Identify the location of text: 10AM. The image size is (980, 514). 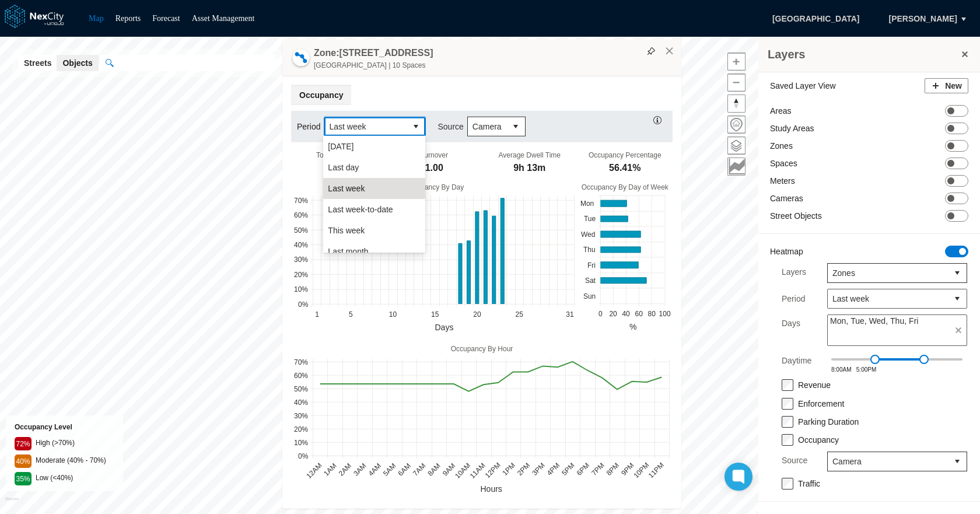
(463, 471).